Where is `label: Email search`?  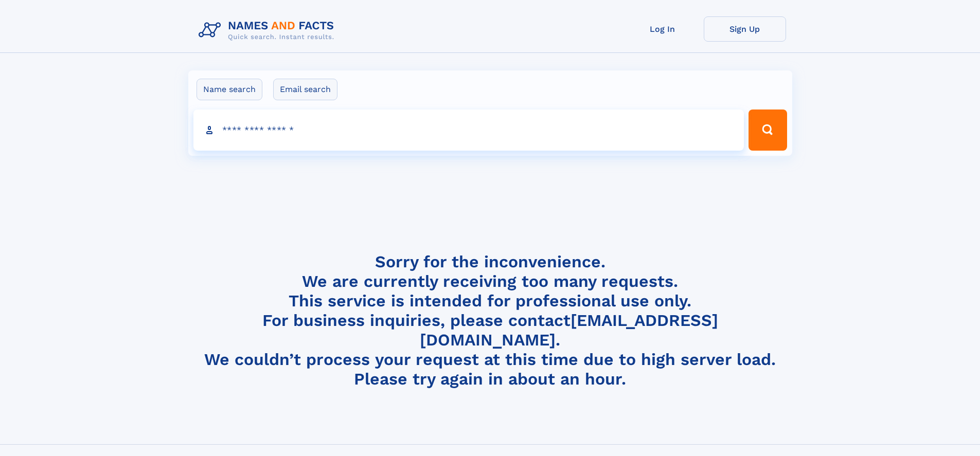
label: Email search is located at coordinates (305, 89).